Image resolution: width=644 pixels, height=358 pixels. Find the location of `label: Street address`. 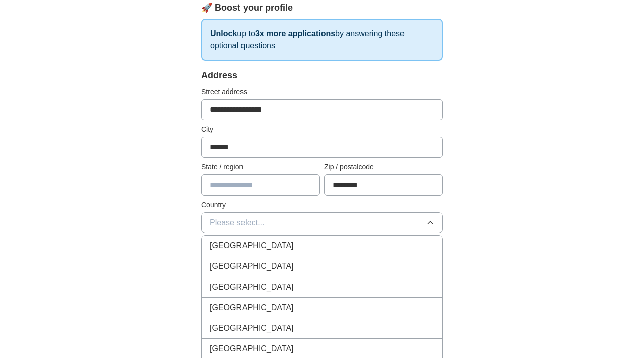

label: Street address is located at coordinates (322, 92).